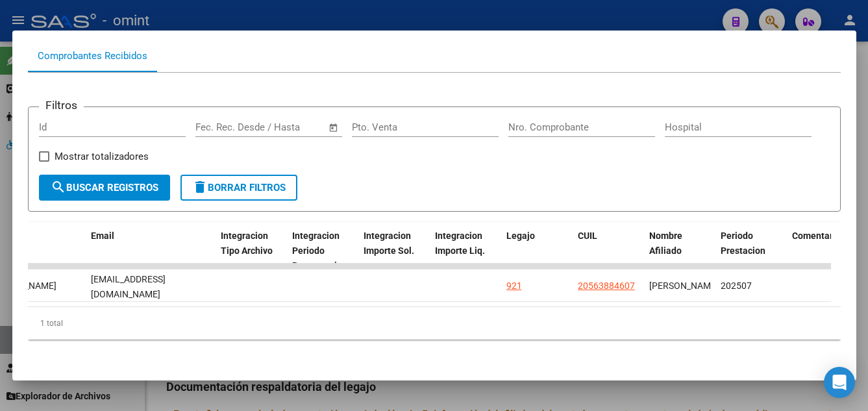 The height and width of the screenshot is (411, 868). I want to click on input: End date, so click(281, 127).